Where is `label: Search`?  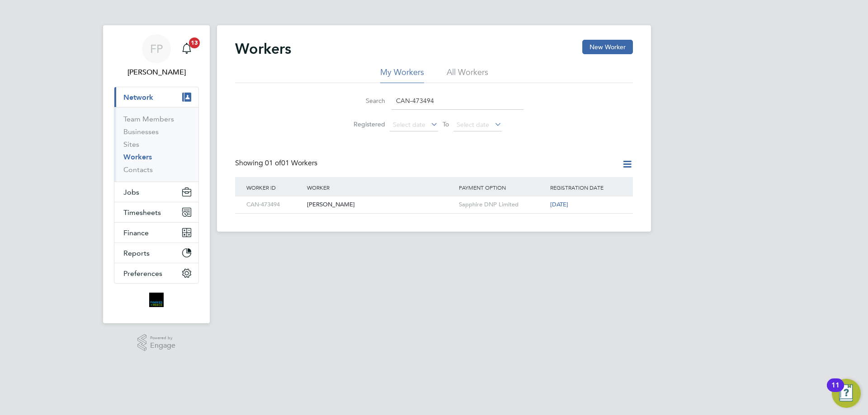 label: Search is located at coordinates (365, 101).